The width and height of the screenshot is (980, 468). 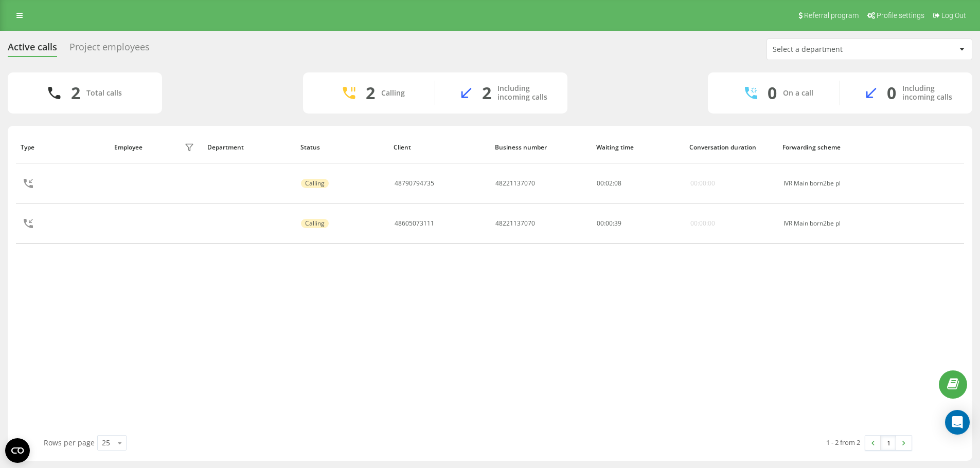 What do you see at coordinates (832, 15) in the screenshot?
I see `span: Referral program` at bounding box center [832, 15].